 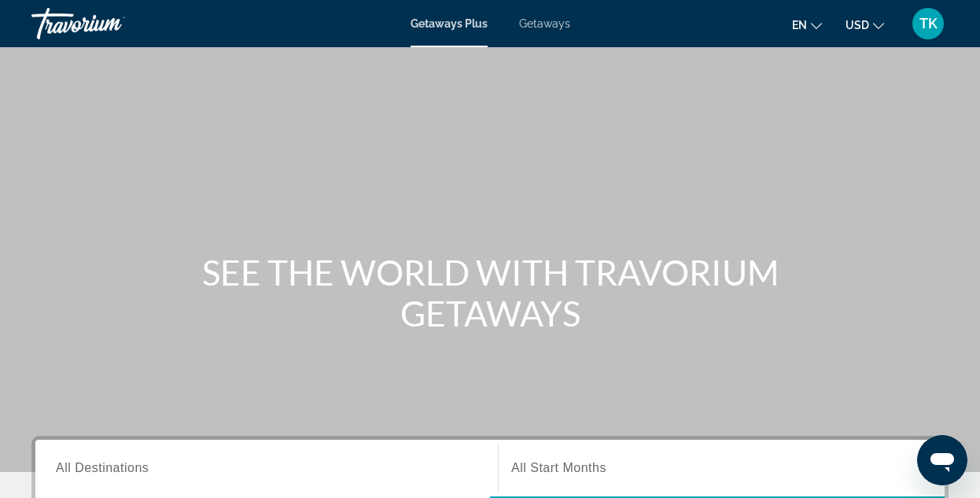 I want to click on a: Getaways Plus, so click(x=449, y=23).